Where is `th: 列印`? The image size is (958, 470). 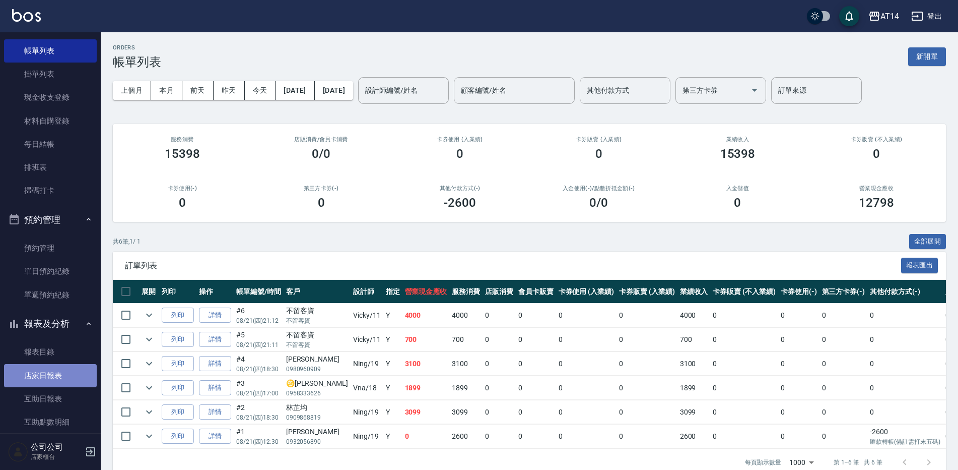
th: 列印 is located at coordinates (178, 291).